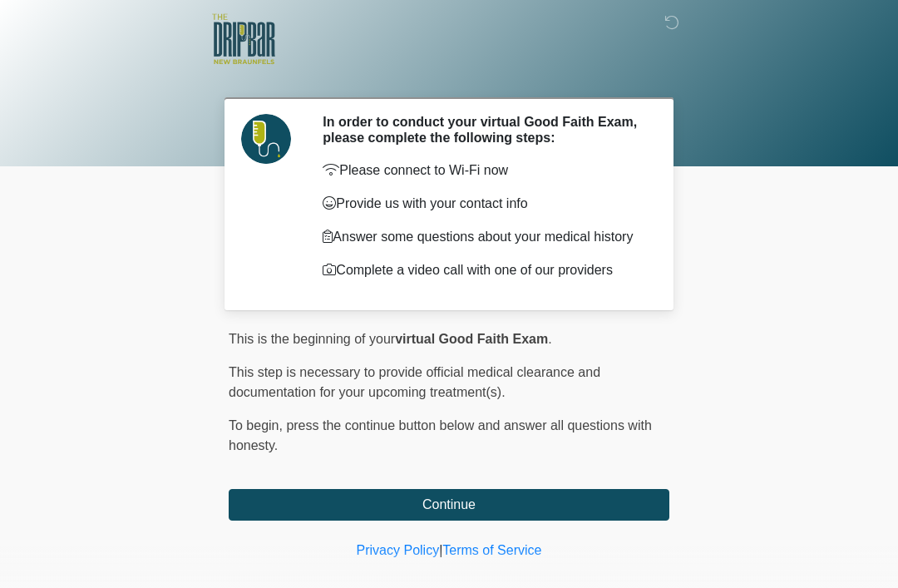 This screenshot has width=898, height=588. Describe the element at coordinates (483, 204) in the screenshot. I see `p: Provide us with your contact info` at that location.